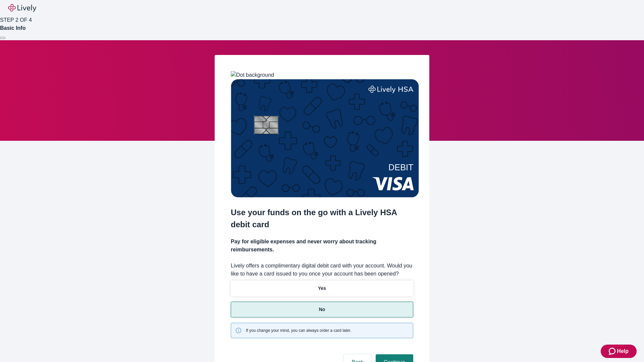 This screenshot has width=644, height=362. What do you see at coordinates (322, 219) in the screenshot?
I see `h2: Use your funds on the go with a Lively HSA debit card` at bounding box center [322, 219].